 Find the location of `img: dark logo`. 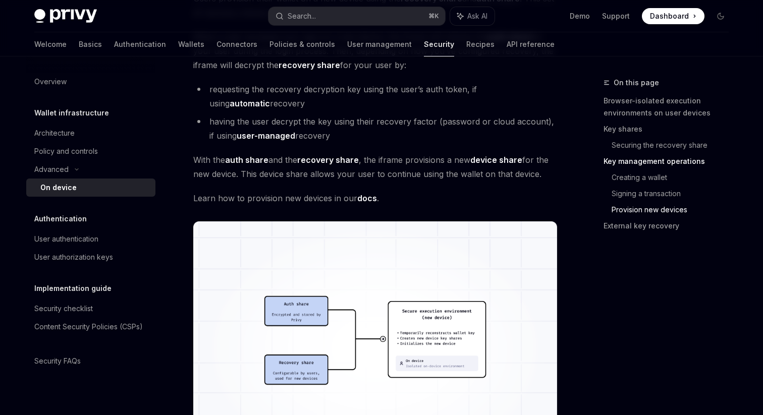

img: dark logo is located at coordinates (66, 16).